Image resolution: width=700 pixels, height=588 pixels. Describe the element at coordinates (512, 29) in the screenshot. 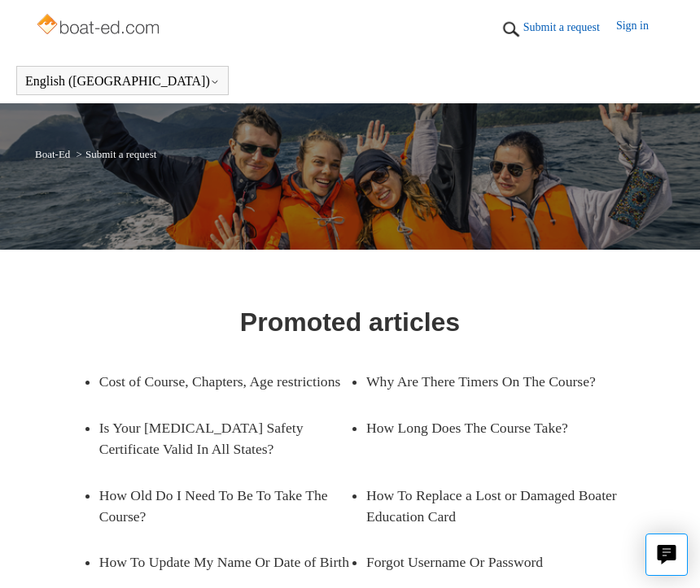

I see `img: 01HZPCYTXV3JW8MJV9VD7EMK0H` at that location.